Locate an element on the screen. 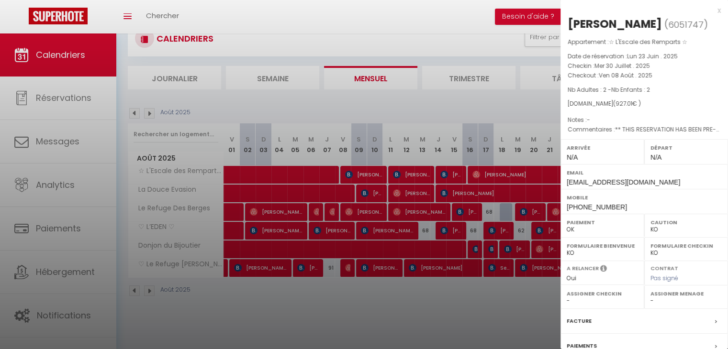 This screenshot has height=349, width=728. p: Notes : is located at coordinates (644, 120).